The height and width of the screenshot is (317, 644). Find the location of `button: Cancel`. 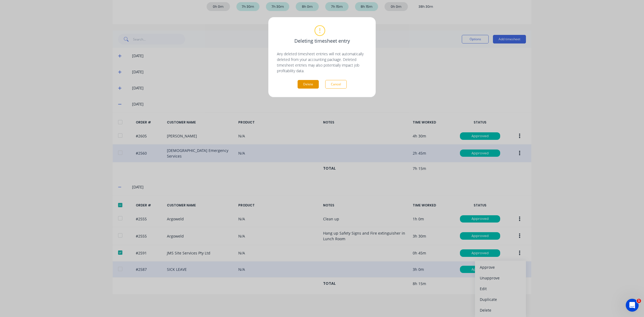

button: Cancel is located at coordinates (336, 84).